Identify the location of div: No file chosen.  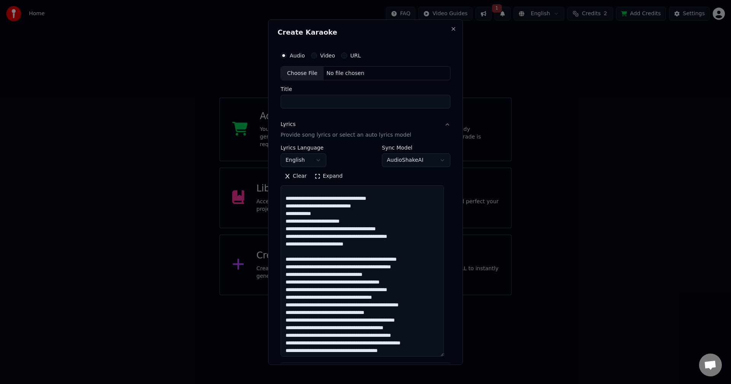
(345, 73).